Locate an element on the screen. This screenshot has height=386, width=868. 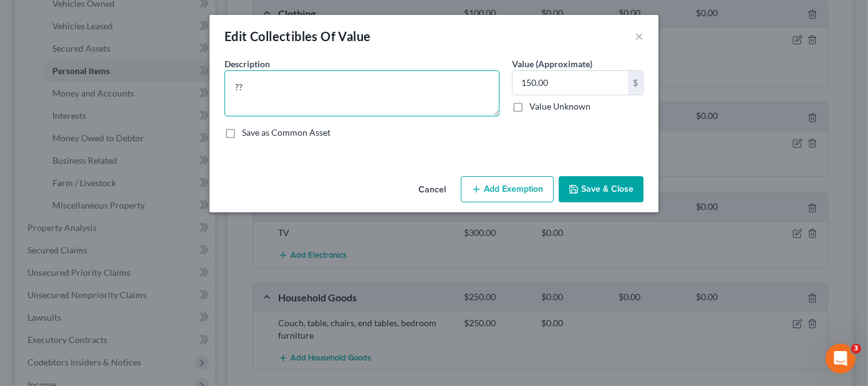
button: Save & Close is located at coordinates (601, 189).